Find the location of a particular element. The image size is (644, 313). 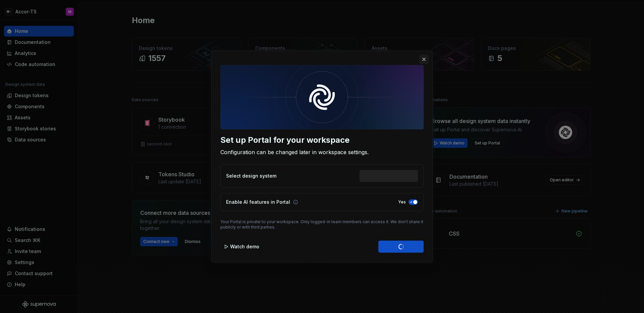

div: Configuration can be changed later in workspace settings. is located at coordinates (322, 152).